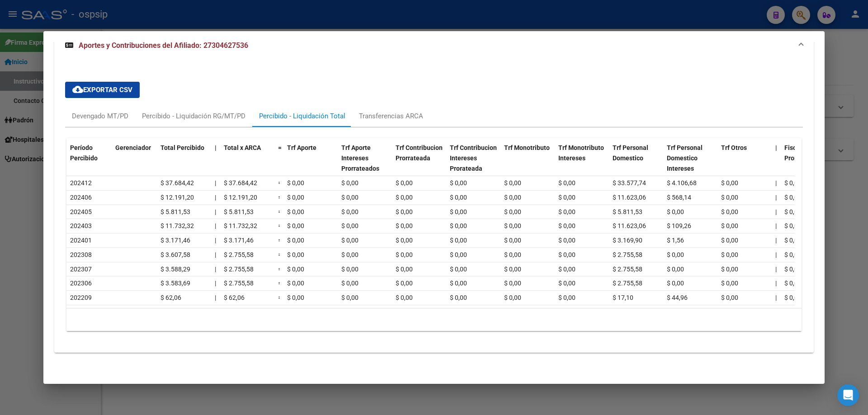 This screenshot has width=868, height=415. Describe the element at coordinates (581, 153) in the screenshot. I see `span: Trf Monotributo Intereses` at that location.